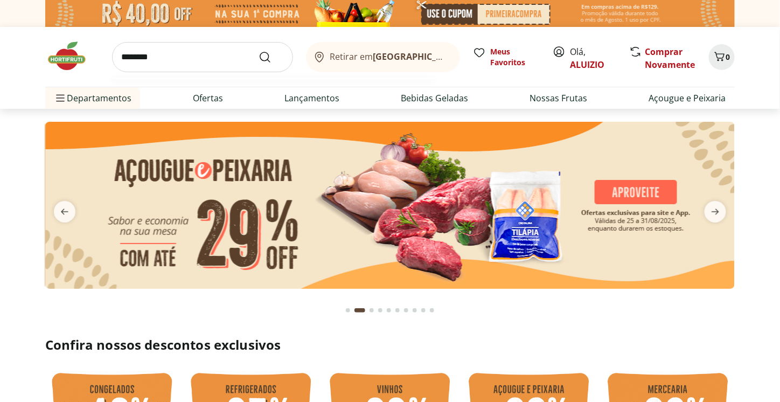  I want to click on button: Go to page 6 from fs-carousel, so click(397, 310).